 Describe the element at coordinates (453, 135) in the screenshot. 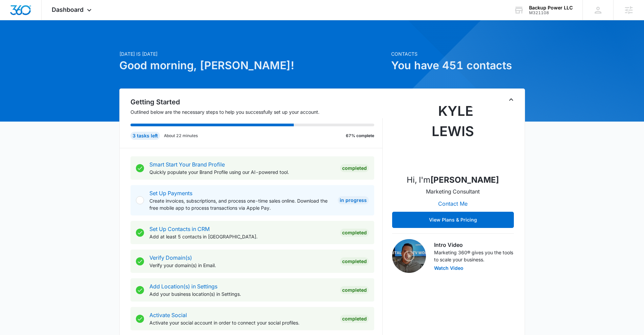

I see `img: Kyle Lewis` at that location.